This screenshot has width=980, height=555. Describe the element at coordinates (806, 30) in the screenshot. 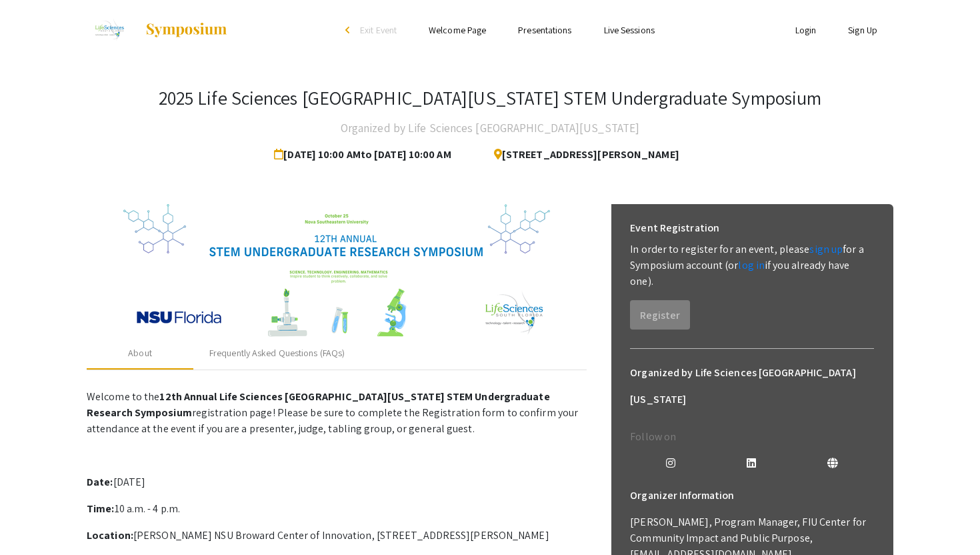

I see `a: Login` at that location.